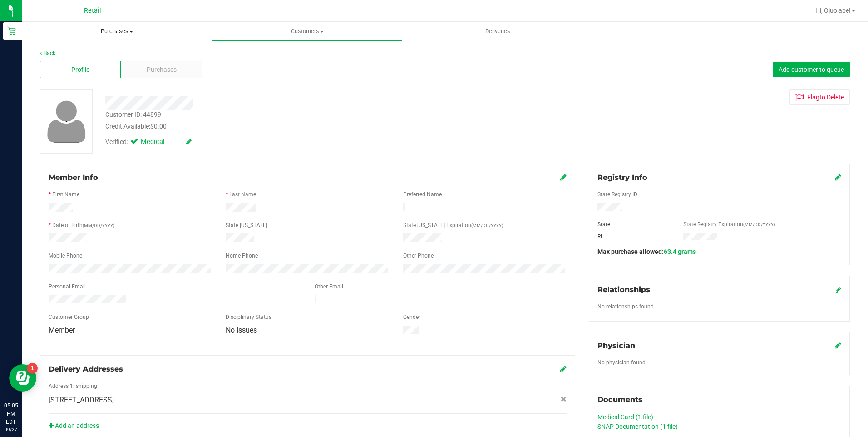 The width and height of the screenshot is (868, 437). I want to click on label: First Name, so click(66, 195).